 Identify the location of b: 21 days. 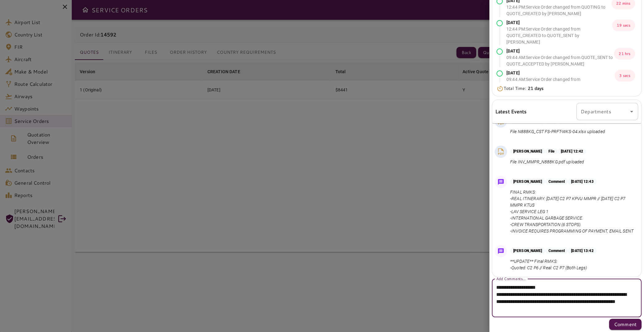
(536, 89).